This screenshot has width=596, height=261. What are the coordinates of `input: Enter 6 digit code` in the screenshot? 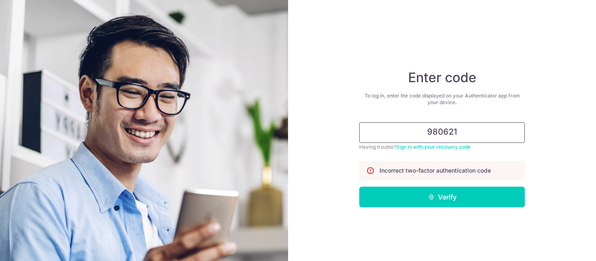 It's located at (442, 133).